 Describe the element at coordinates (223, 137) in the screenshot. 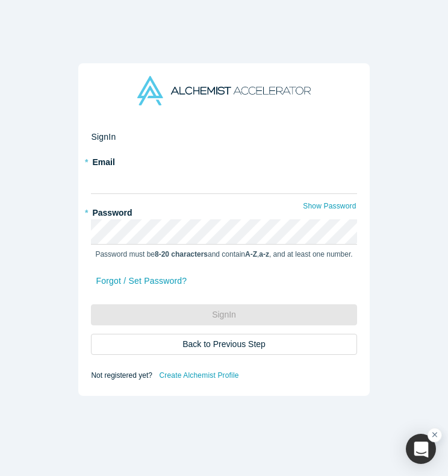

I see `h2: Sign In` at that location.